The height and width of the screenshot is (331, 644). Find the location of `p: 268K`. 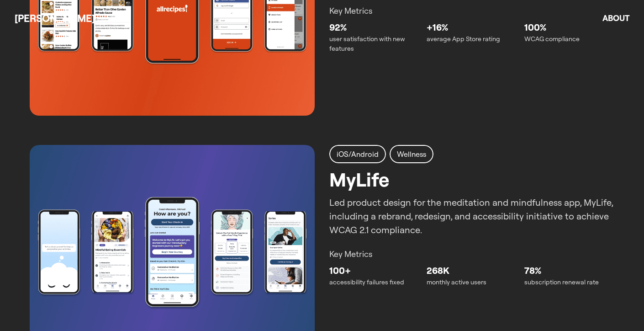

p: 268K is located at coordinates (471, 271).